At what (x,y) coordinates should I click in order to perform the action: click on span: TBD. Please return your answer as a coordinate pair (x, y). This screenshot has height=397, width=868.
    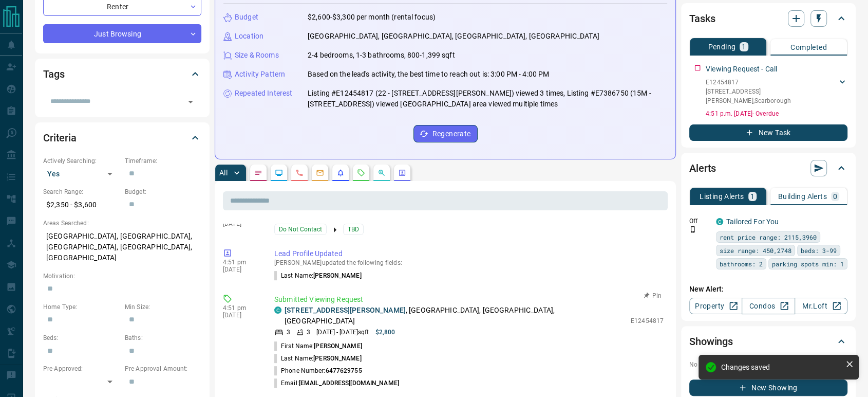
    Looking at the image, I should click on (353, 229).